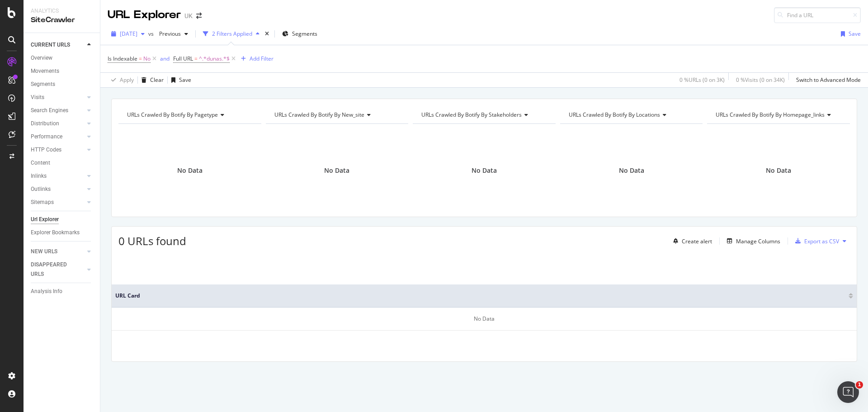 The image size is (868, 412). What do you see at coordinates (183, 58) in the screenshot?
I see `span: Full URL` at bounding box center [183, 58].